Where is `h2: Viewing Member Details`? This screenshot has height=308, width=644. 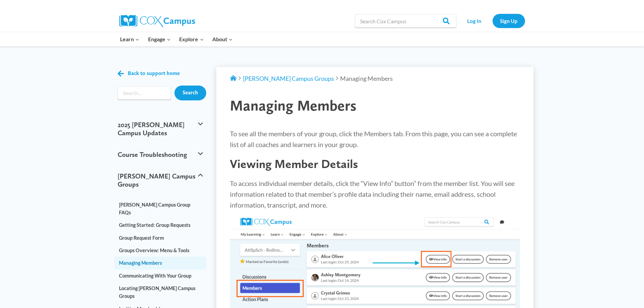 h2: Viewing Member Details is located at coordinates (375, 164).